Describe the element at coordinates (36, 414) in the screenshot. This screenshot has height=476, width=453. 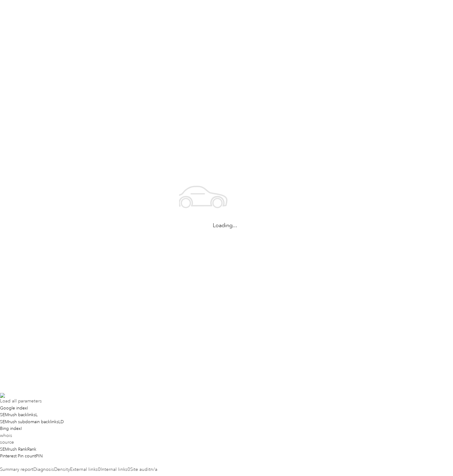
I see `span: L` at that location.